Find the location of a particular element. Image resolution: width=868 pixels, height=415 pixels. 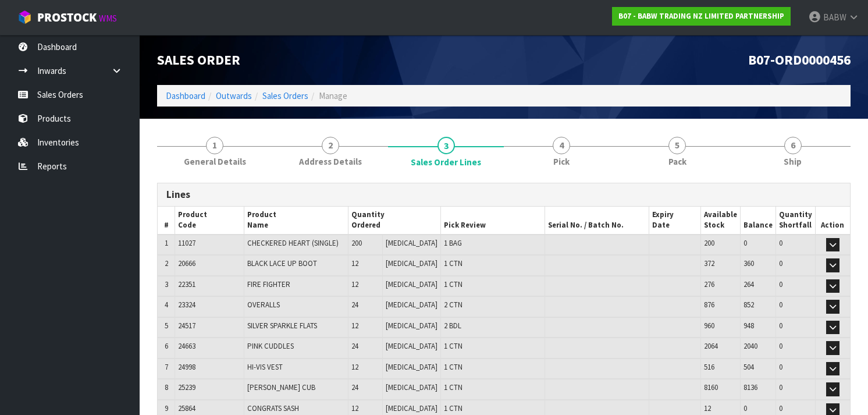

span: CONGRATS SASH is located at coordinates (273, 408).